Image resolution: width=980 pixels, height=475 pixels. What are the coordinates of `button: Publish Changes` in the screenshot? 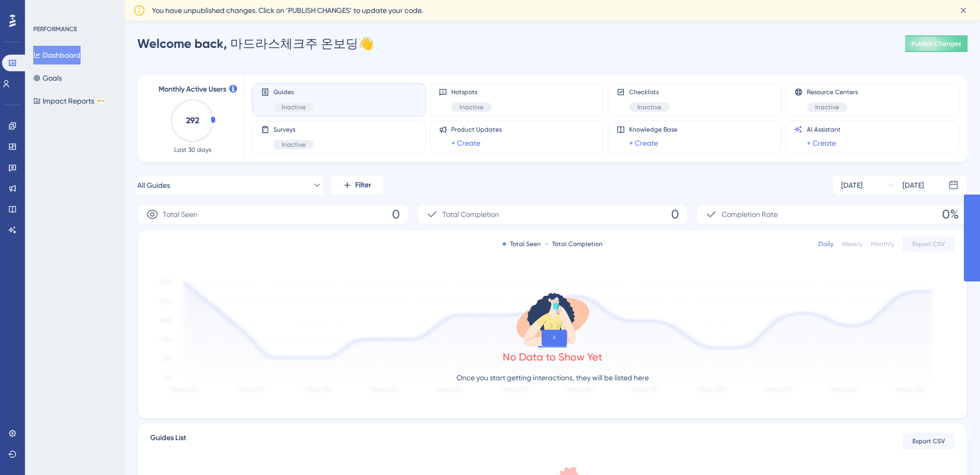 It's located at (937, 44).